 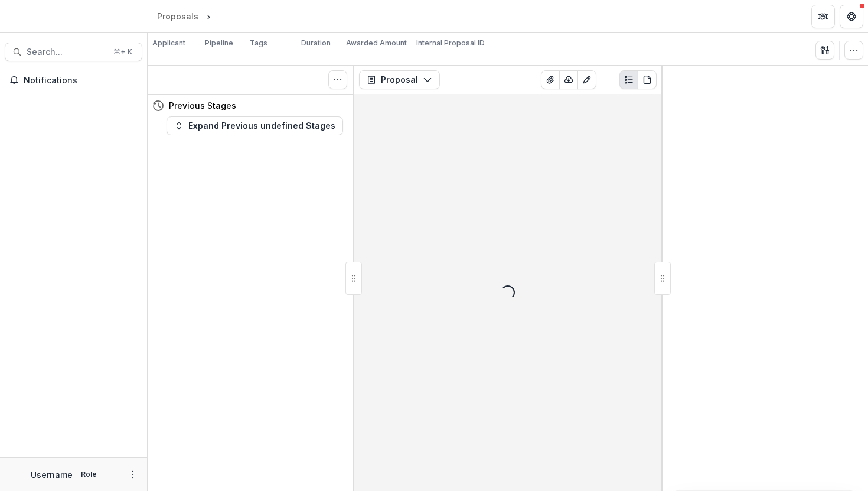 What do you see at coordinates (259, 43) in the screenshot?
I see `p: Tags` at bounding box center [259, 43].